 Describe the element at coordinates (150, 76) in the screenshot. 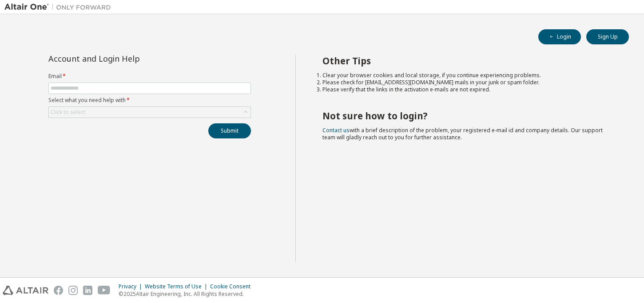

I see `label: Email` at that location.